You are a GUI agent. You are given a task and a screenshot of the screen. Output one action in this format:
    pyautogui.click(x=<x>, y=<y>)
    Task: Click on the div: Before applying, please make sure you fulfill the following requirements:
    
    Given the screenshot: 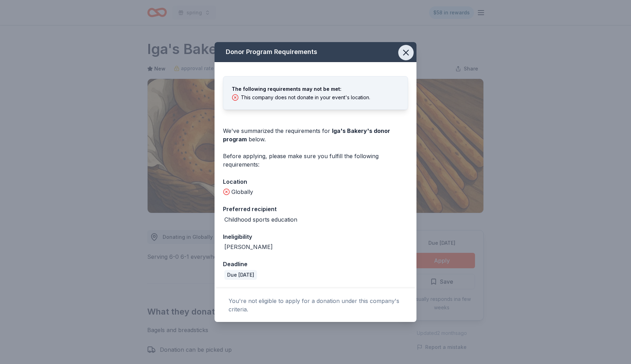 What is the action you would take?
    pyautogui.click(x=316, y=160)
    